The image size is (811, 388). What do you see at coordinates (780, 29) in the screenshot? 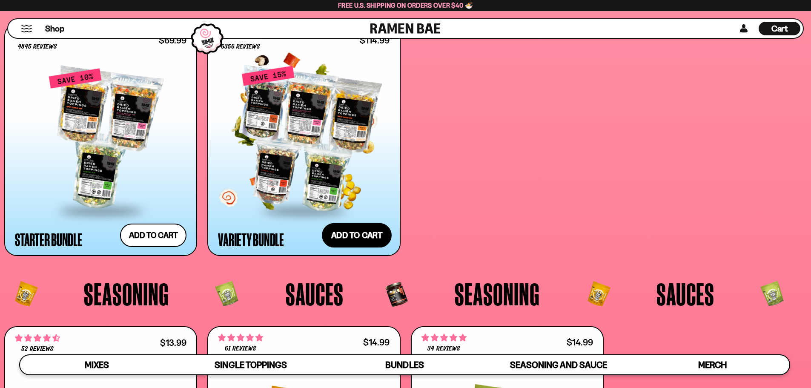
I see `span: Cart` at bounding box center [780, 29].